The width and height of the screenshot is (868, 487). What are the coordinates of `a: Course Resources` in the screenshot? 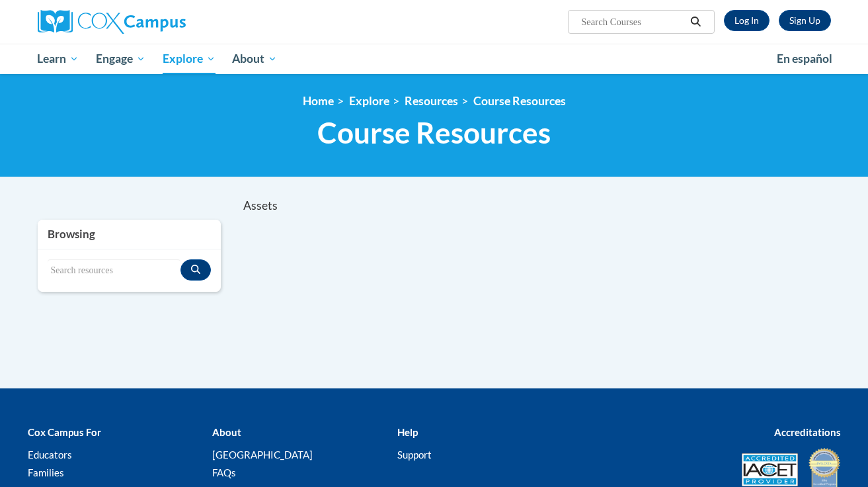 It's located at (520, 101).